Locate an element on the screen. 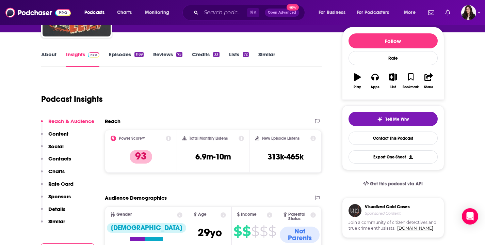  div: Share is located at coordinates (429, 87).